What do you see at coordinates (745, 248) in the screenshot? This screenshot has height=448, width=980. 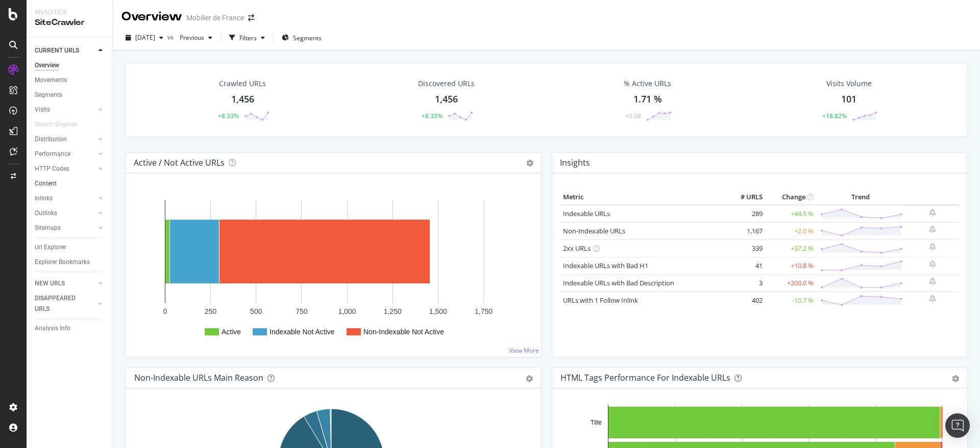 I see `td: 339` at bounding box center [745, 248].